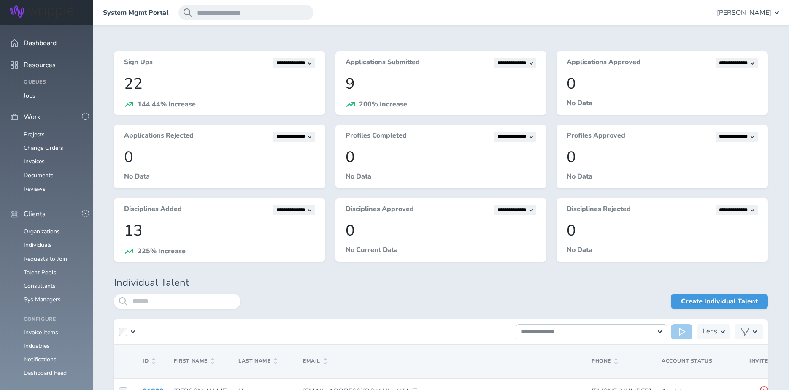 This screenshot has height=390, width=789. Describe the element at coordinates (34, 161) in the screenshot. I see `a: Invoices` at that location.